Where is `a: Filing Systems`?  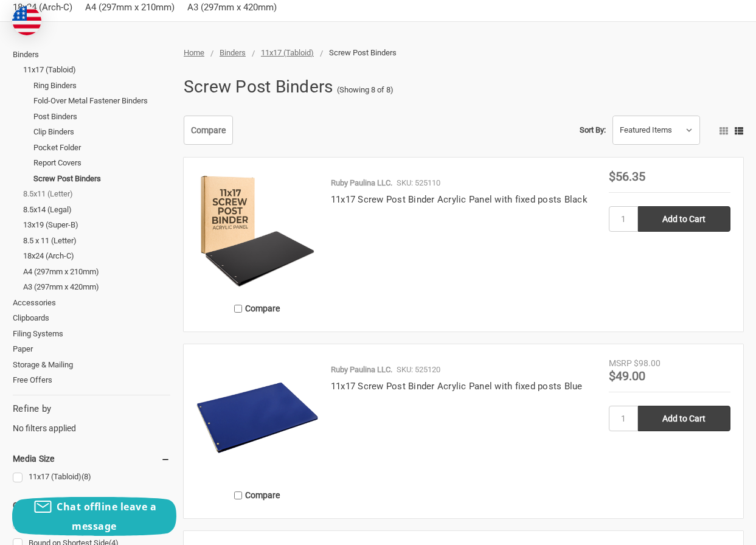 a: Filing Systems is located at coordinates (91, 334).